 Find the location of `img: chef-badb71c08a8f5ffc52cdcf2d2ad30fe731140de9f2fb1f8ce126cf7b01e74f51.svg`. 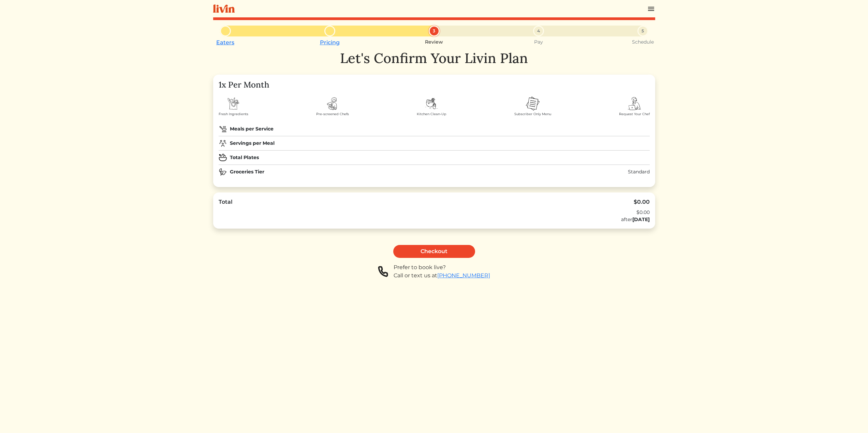

img: chef-badb71c08a8f5ffc52cdcf2d2ad30fe731140de9f2fb1f8ce126cf7b01e74f51.svg is located at coordinates (332, 103).